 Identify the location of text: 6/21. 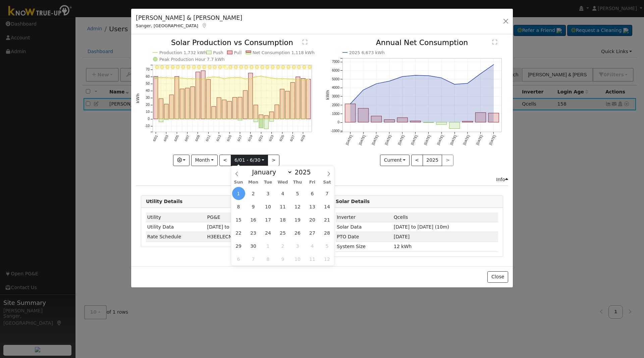
(261, 138).